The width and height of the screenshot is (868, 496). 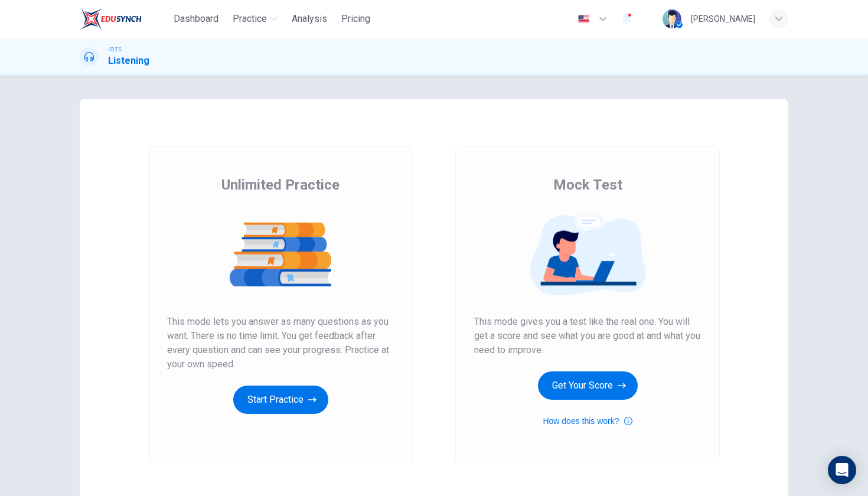 What do you see at coordinates (115, 50) in the screenshot?
I see `span: IELTS` at bounding box center [115, 50].